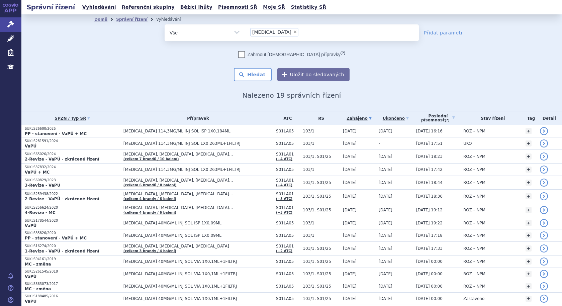 This screenshot has width=562, height=306. I want to click on strong: 1-Revize - VaPÚ - zkrácené řízení, so click(62, 251).